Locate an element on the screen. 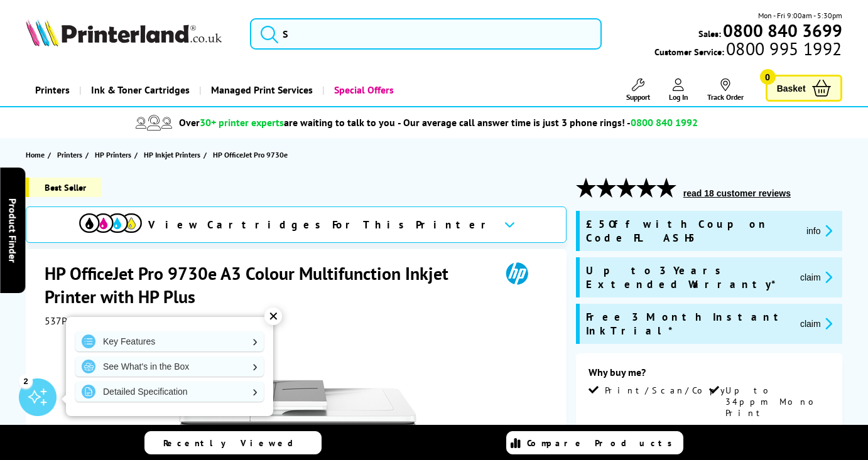 The width and height of the screenshot is (868, 460). a: Basket 0 is located at coordinates (804, 88).